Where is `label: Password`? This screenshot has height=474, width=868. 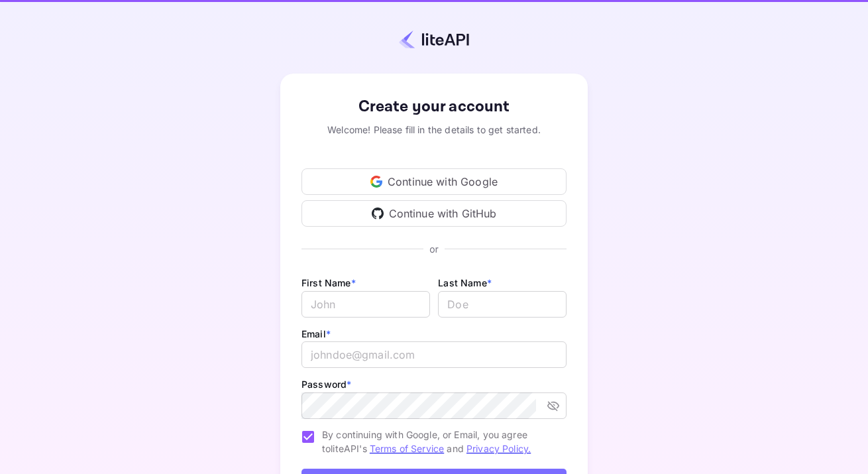 label: Password is located at coordinates (326, 384).